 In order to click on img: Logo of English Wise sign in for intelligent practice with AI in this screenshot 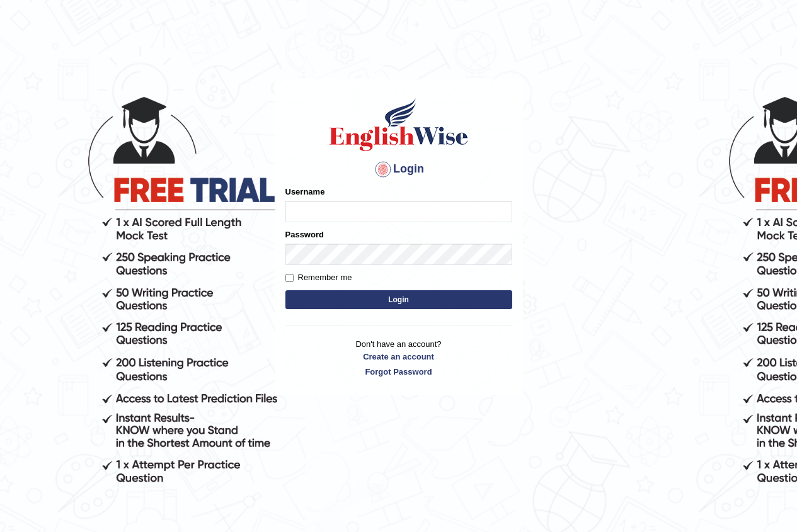, I will do `click(399, 124)`.